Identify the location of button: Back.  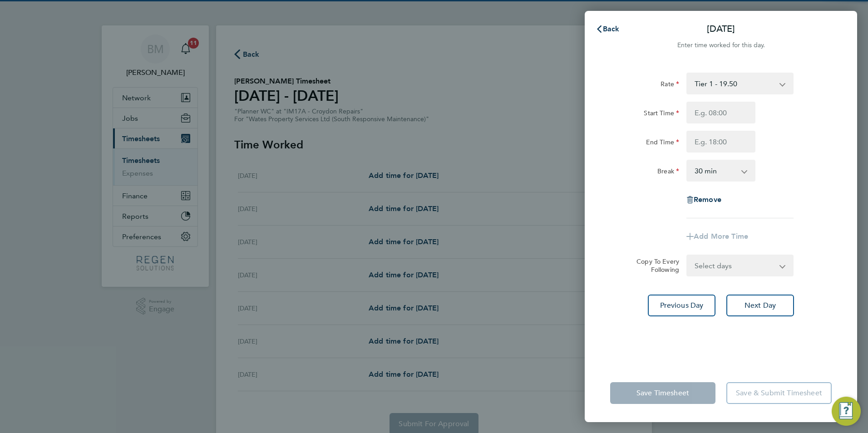
(607, 29).